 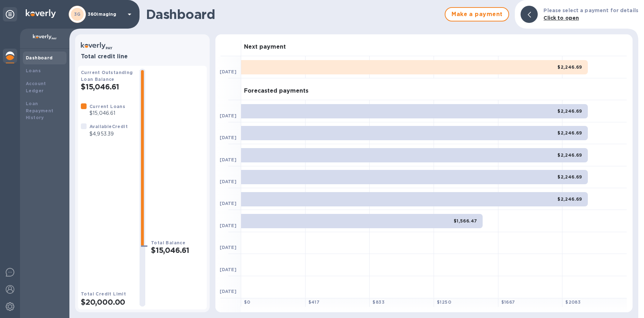 I want to click on p: $15,046.61, so click(x=107, y=113).